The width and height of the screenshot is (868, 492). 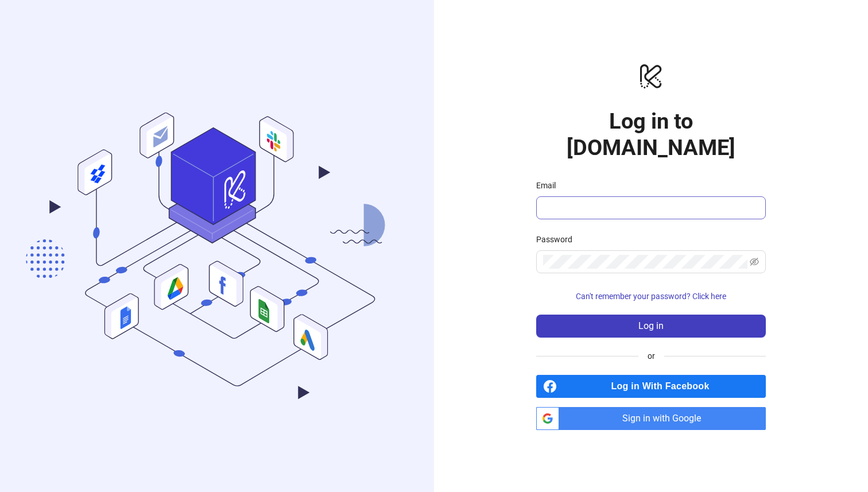 I want to click on span: or, so click(x=651, y=356).